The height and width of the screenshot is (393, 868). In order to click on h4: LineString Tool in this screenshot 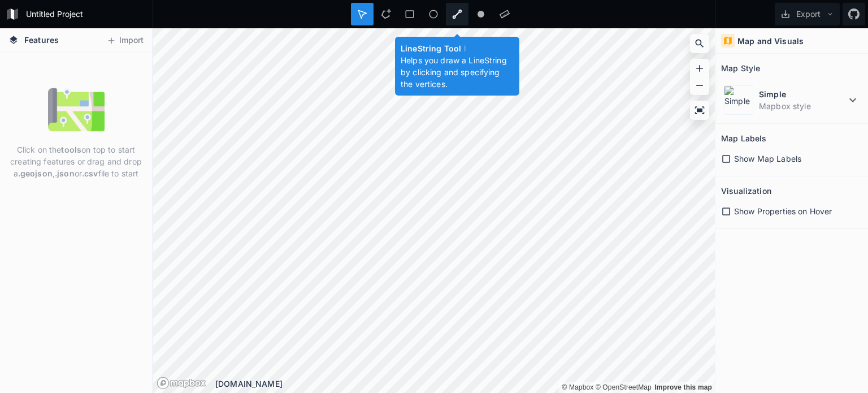, I will do `click(458, 48)`.